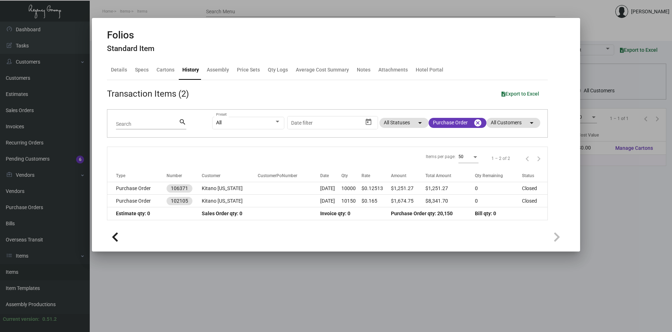 Image resolution: width=672 pixels, height=332 pixels. What do you see at coordinates (528, 158) in the screenshot?
I see `button: Previous page` at bounding box center [528, 158].